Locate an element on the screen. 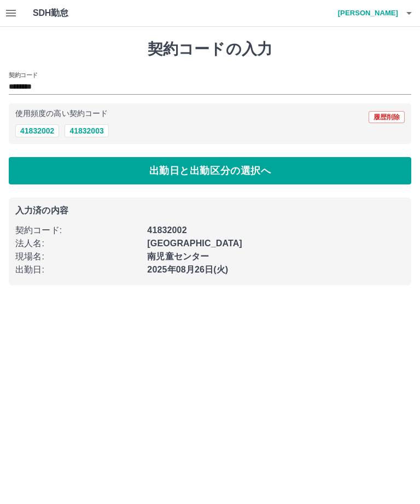  p: 使用頻度の高い契約コード is located at coordinates (62, 114).